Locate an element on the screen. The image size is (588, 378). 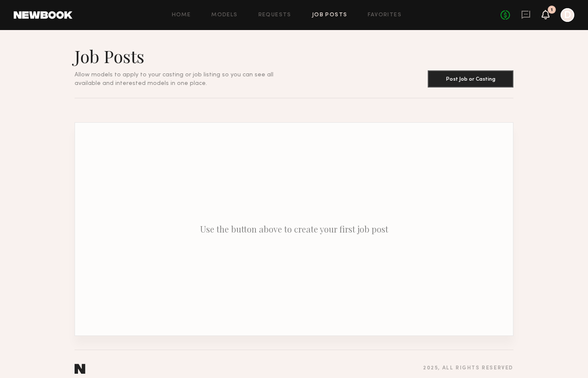
div: 2025 , all rights reserved is located at coordinates (468, 368).